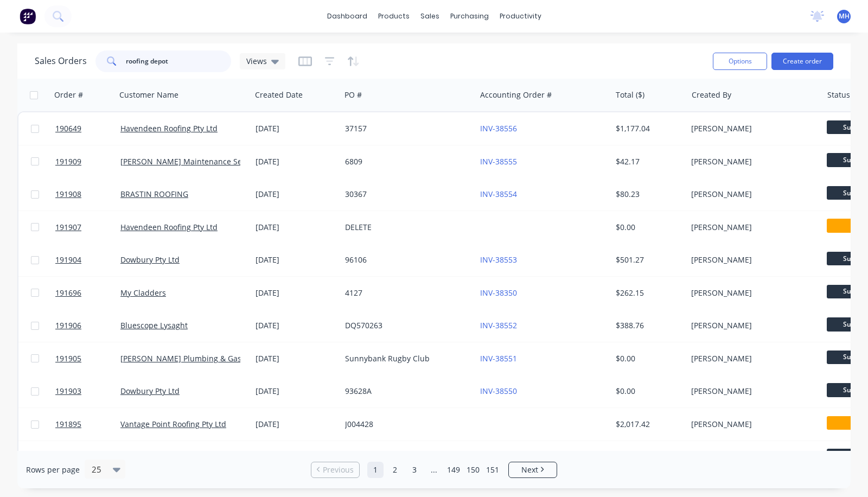  I want to click on a: Page 3, so click(414, 470).